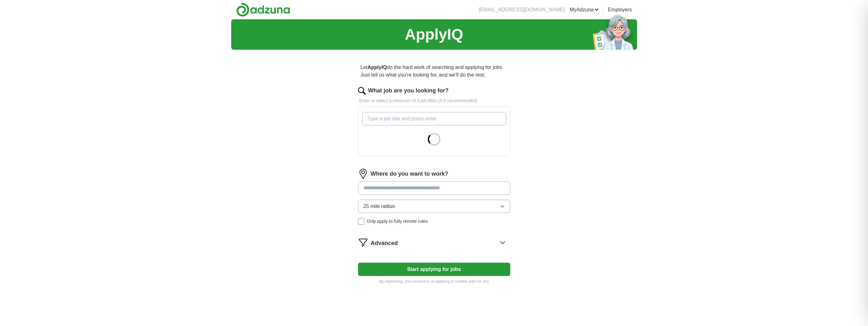 This screenshot has height=326, width=868. Describe the element at coordinates (397, 222) in the screenshot. I see `span: Only apply to fully remote roles` at that location.